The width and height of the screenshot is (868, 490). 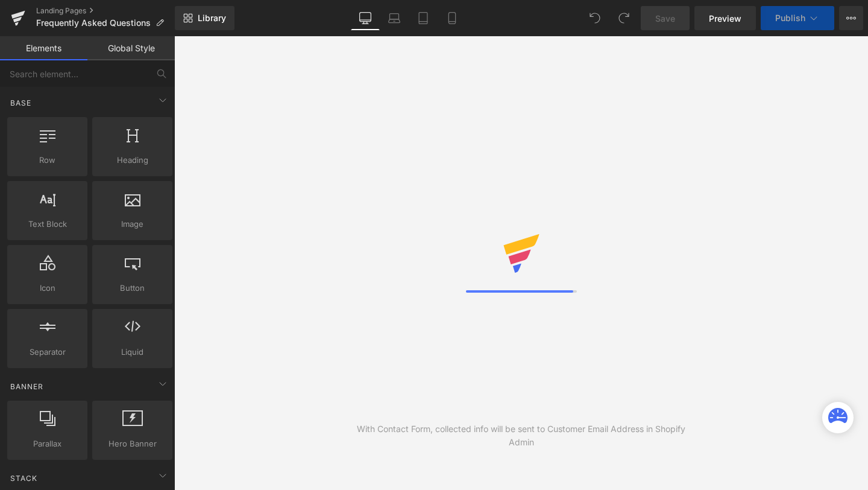 I want to click on a: Mobile, so click(x=452, y=18).